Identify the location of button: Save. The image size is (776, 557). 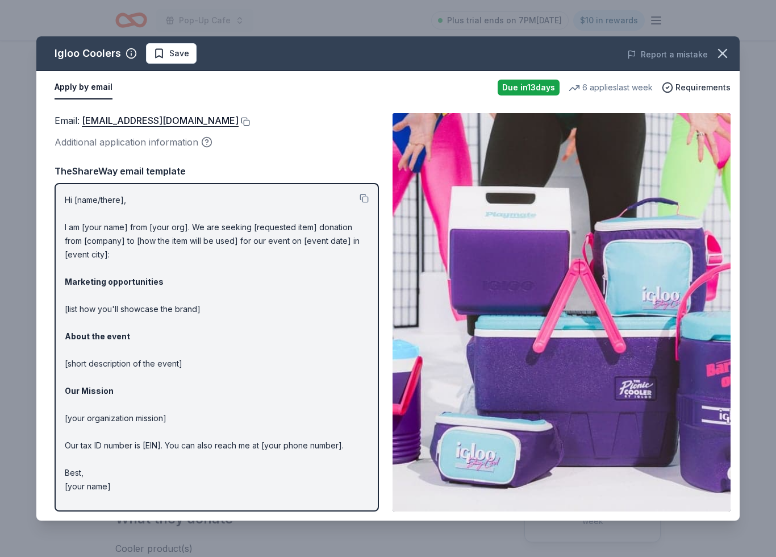
(171, 53).